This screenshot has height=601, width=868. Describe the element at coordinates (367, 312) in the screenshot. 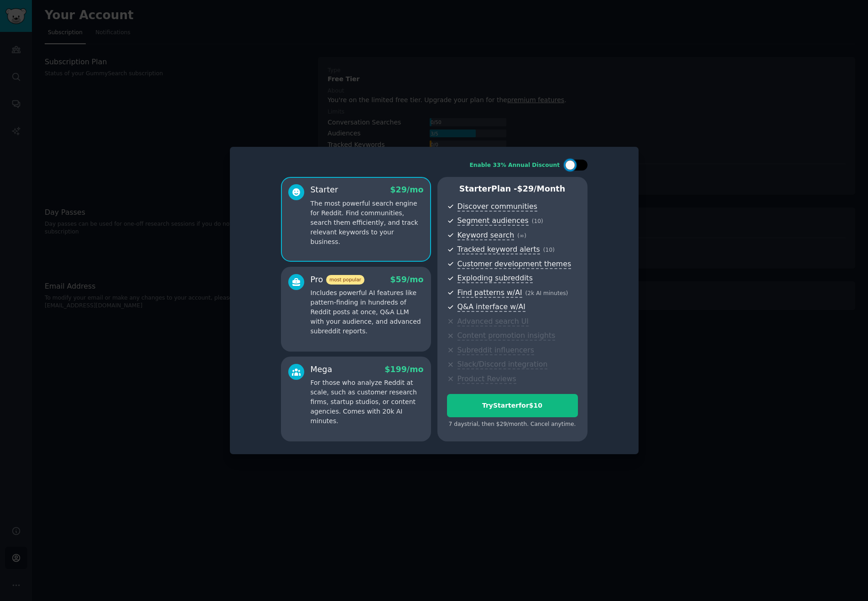

I see `p: Includes powerful AI features like pattern-finding in hundreds of Reddit posts at once, Q&A LLM w...` at that location.